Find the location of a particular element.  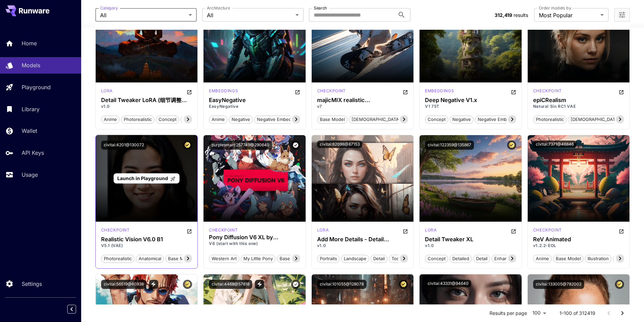

span: illustration is located at coordinates (598, 259).